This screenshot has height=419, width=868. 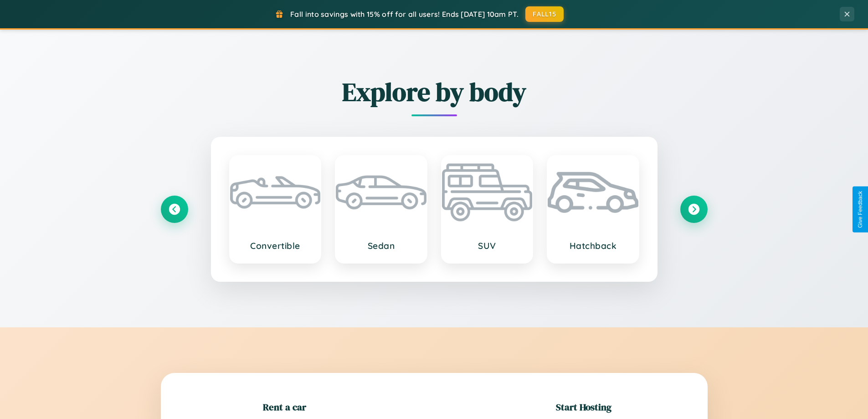 I want to click on h2: Explore by body, so click(x=434, y=92).